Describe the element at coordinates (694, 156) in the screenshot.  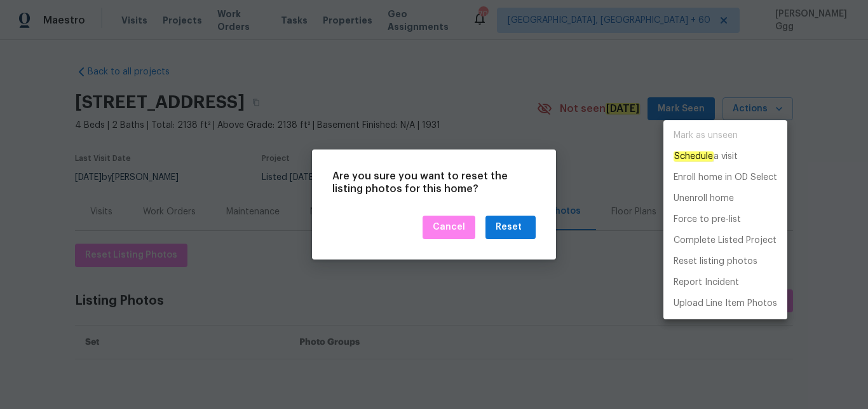
I see `em: Schedule` at that location.